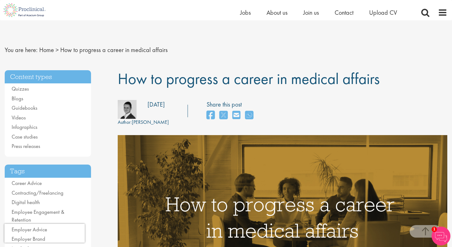  What do you see at coordinates (48, 171) in the screenshot?
I see `h3: Tags` at bounding box center [48, 171].